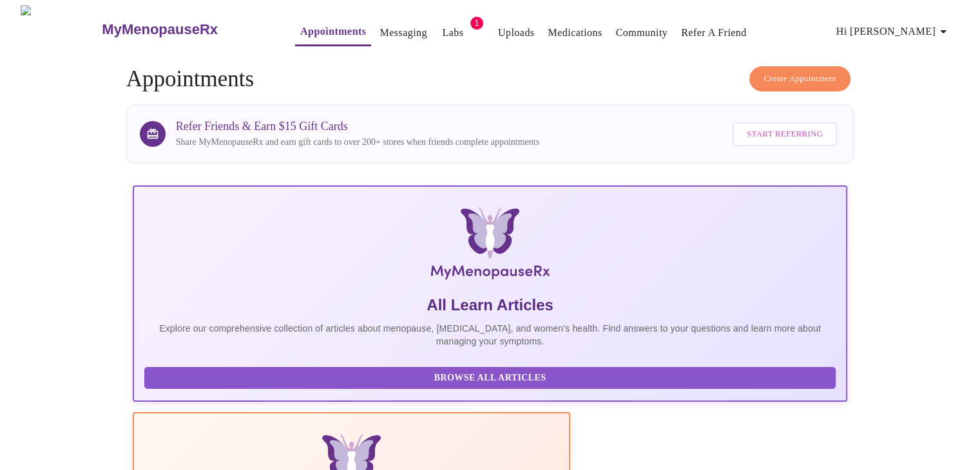 The width and height of the screenshot is (980, 470). I want to click on span: Browse All Articles, so click(490, 378).